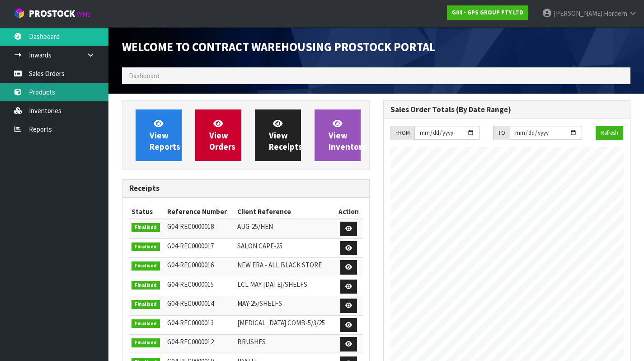 This screenshot has height=361, width=644. What do you see at coordinates (200, 211) in the screenshot?
I see `th: Reference Number` at bounding box center [200, 211].